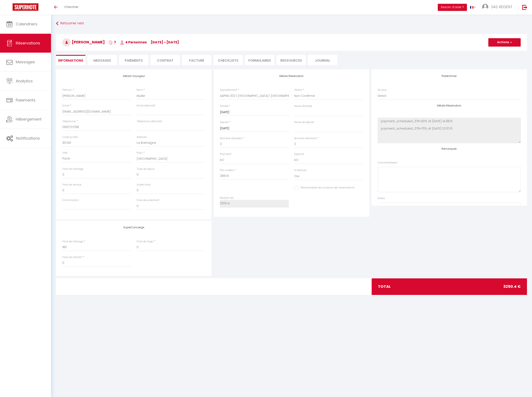 The width and height of the screenshot is (532, 397). What do you see at coordinates (67, 90) in the screenshot?
I see `label: Prénom` at bounding box center [67, 90].